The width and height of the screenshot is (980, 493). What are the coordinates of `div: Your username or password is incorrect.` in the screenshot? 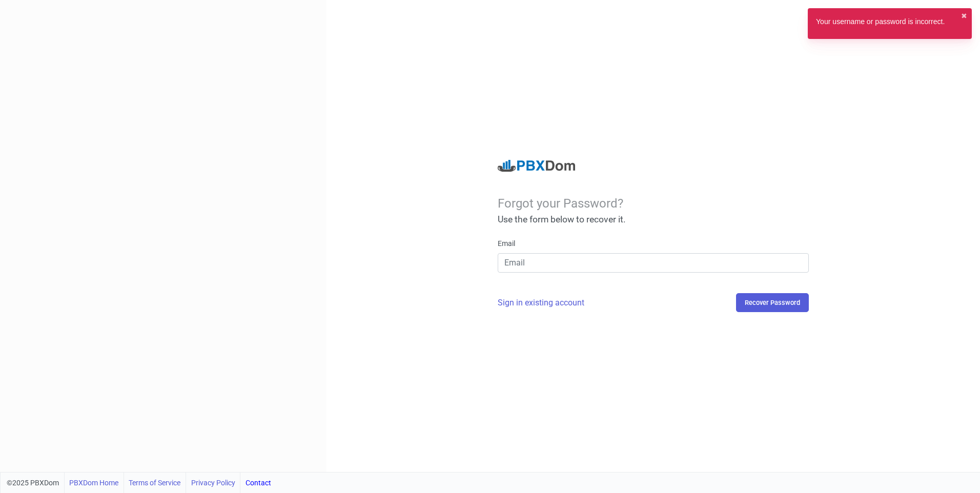 It's located at (880, 24).